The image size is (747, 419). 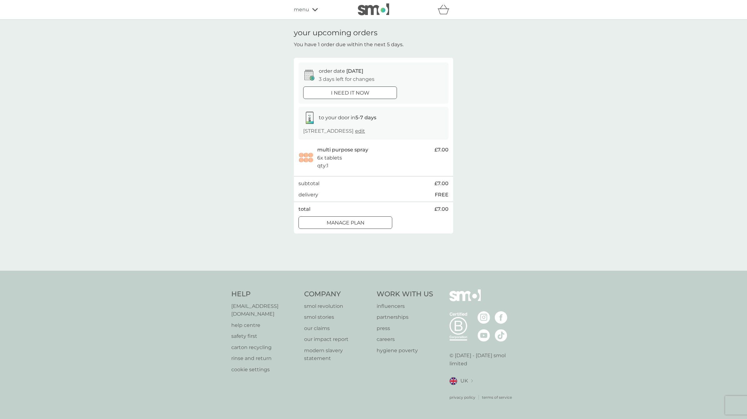 I want to click on p: Manage plan, so click(x=345, y=223).